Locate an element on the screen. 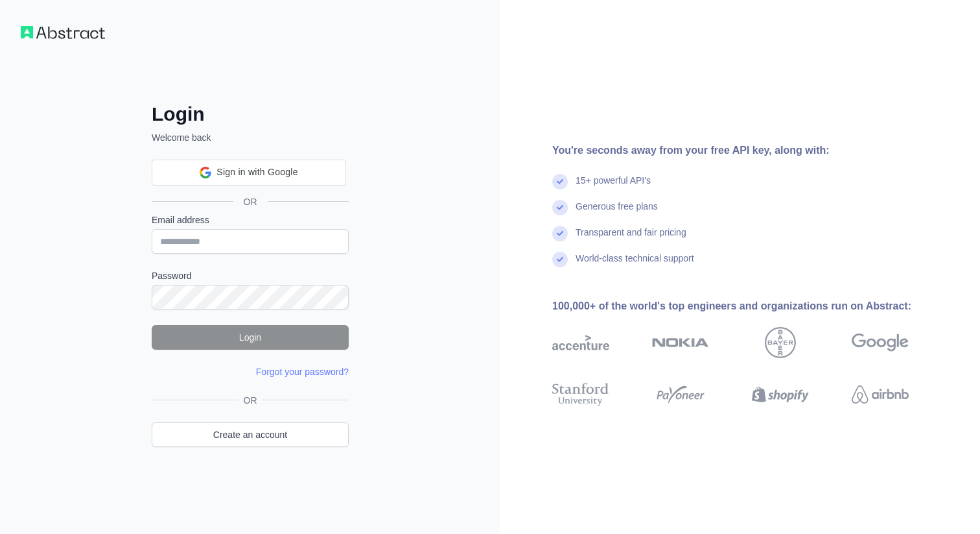 This screenshot has height=534, width=980. div: Transparent and fair pricing is located at coordinates (630, 239).